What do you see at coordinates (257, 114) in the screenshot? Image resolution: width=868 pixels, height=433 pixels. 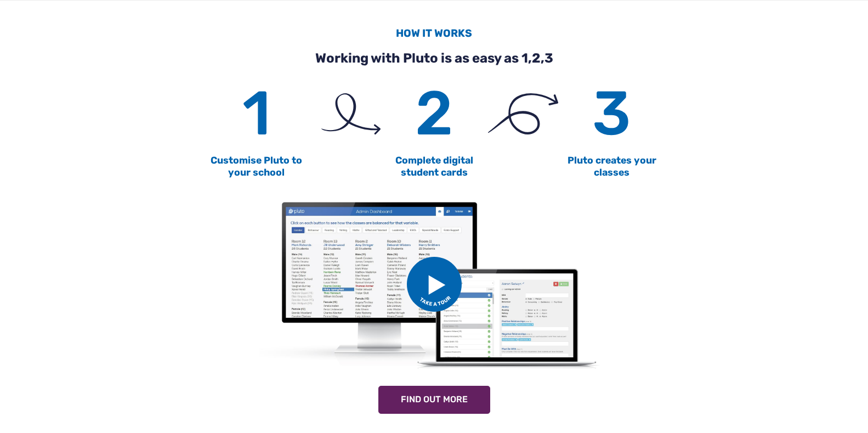 I see `h6: 1` at bounding box center [257, 114].